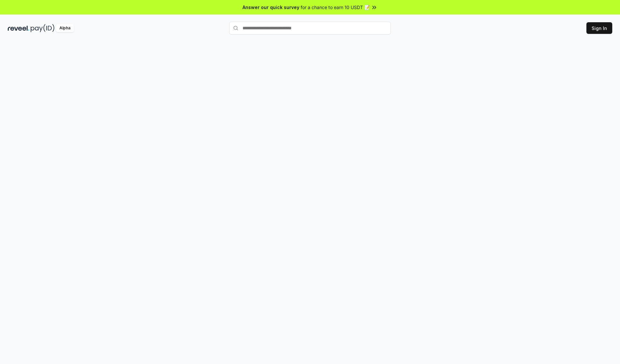  Describe the element at coordinates (42, 28) in the screenshot. I see `img: pay_id` at that location.